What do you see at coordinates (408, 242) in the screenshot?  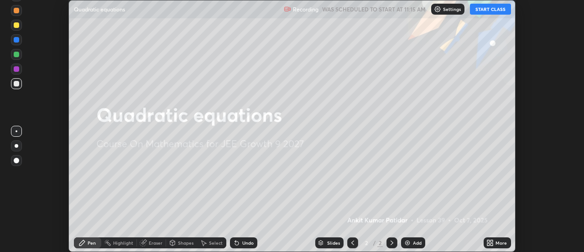 I see `img: add-slide-button` at bounding box center [408, 242].